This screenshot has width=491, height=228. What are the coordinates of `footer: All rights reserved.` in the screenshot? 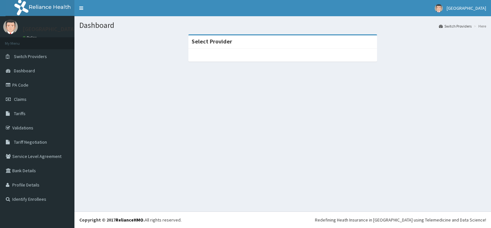 It's located at (283, 219).